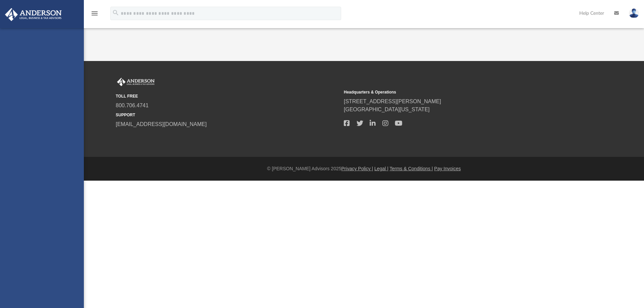 This screenshot has height=308, width=644. I want to click on small: SUPPORT, so click(228, 115).